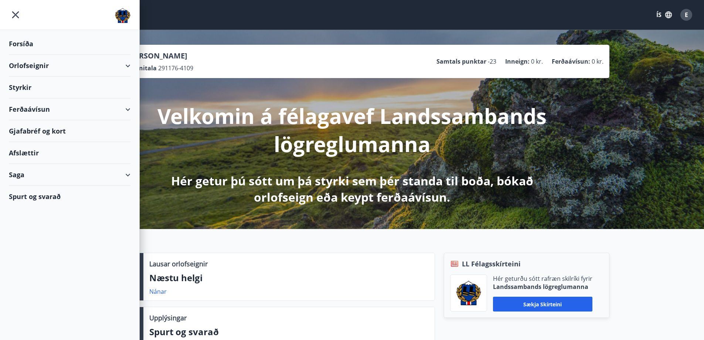 The image size is (704, 340). Describe the element at coordinates (517, 61) in the screenshot. I see `p: Inneign :` at that location.